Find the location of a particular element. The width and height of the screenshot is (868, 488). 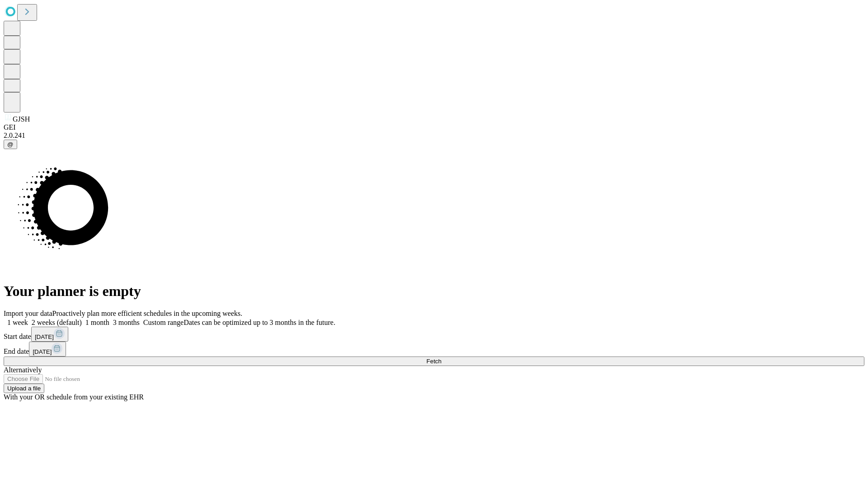

h1: Your planner is empty is located at coordinates (434, 291).